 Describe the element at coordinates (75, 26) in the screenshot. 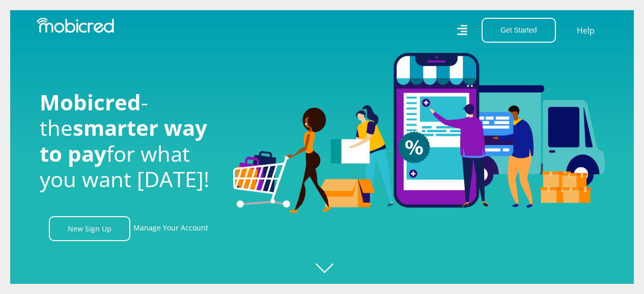

I see `img: Mobicred` at that location.